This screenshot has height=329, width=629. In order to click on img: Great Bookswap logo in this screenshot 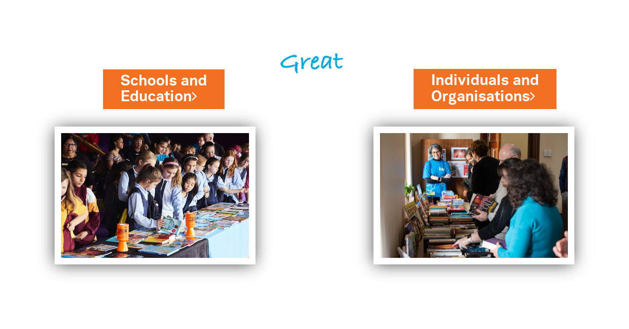, I will do `click(314, 71)`.